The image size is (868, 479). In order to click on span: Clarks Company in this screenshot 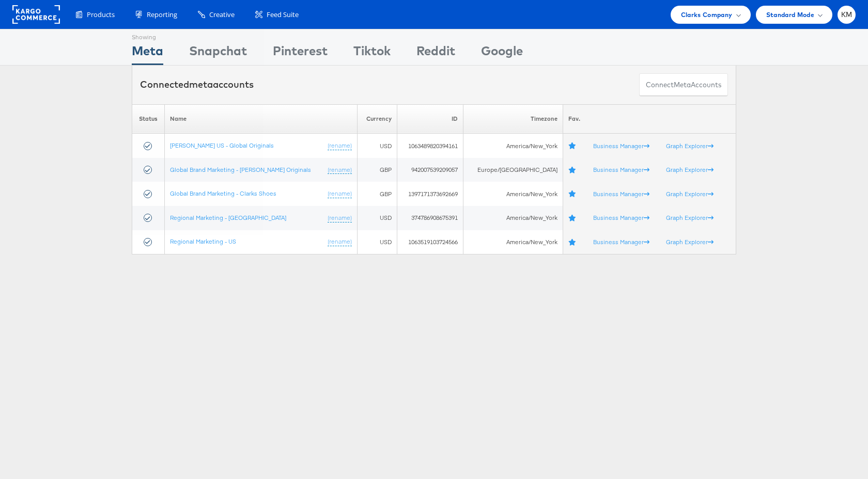, I will do `click(707, 15)`.